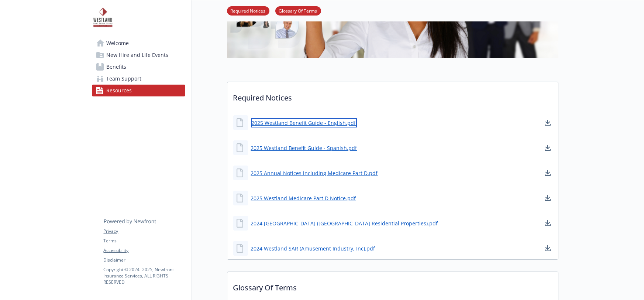 This screenshot has width=644, height=300. I want to click on span: Welcome, so click(118, 43).